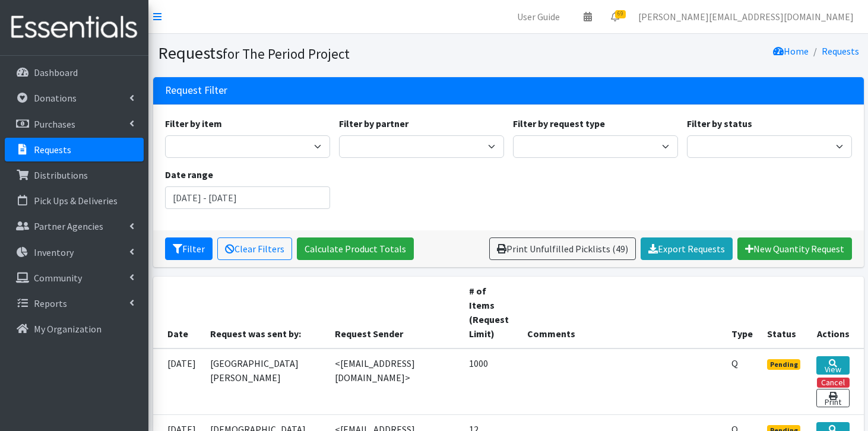 The width and height of the screenshot is (868, 431). I want to click on a: User Guide, so click(539, 17).